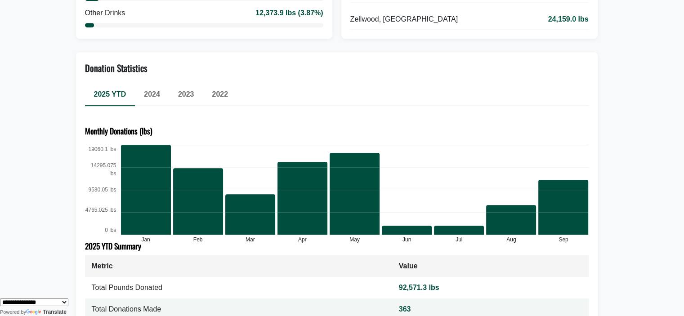 This screenshot has height=316, width=684. I want to click on div: 14295.075 lbs, so click(101, 170).